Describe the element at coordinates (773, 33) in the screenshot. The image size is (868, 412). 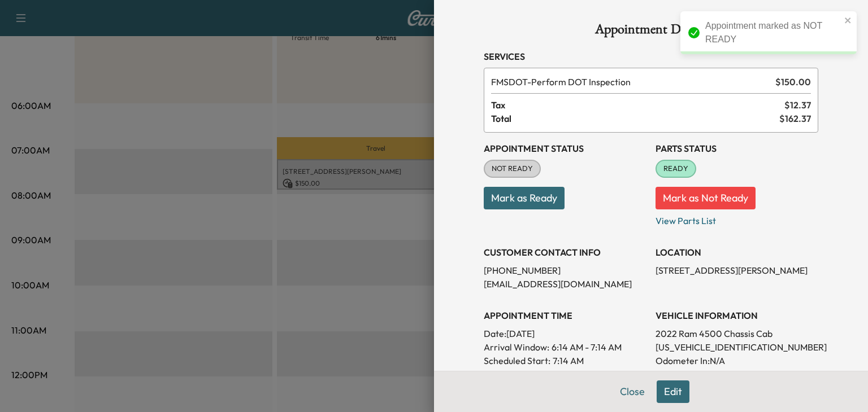
I see `div: Appointment marked as NOT READY` at that location.